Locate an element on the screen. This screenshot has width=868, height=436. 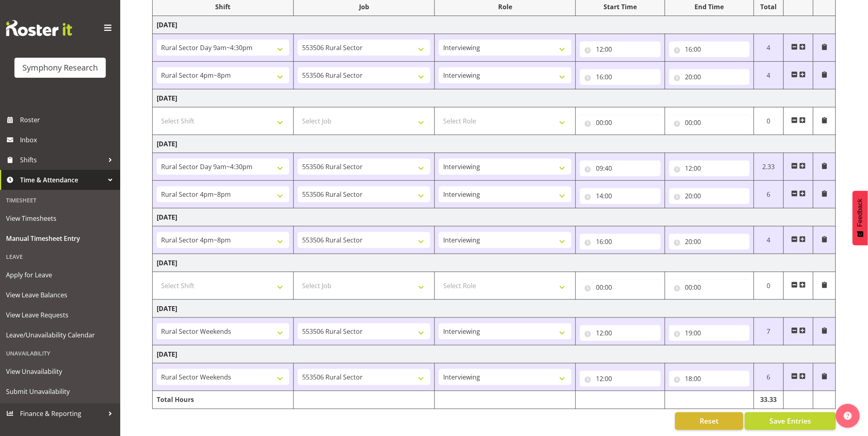
span: View Leave Balances is located at coordinates (60, 295).